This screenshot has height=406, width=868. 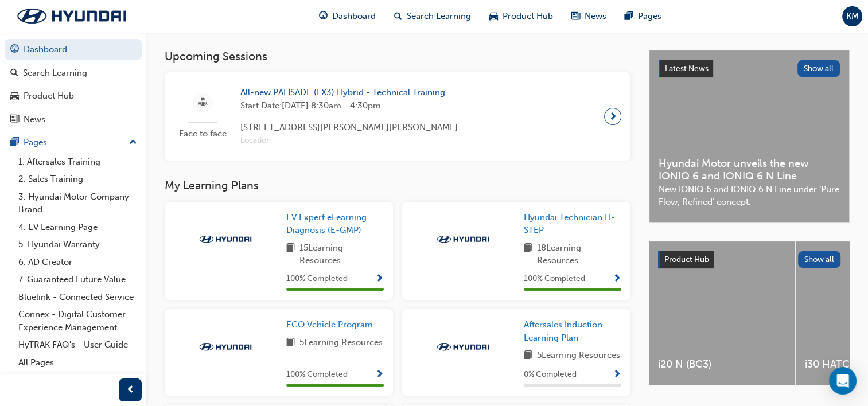 I want to click on span: New IONIQ 6 and IONIQ 6 N Line under ‘Pure Flow, Refined’ concept., so click(x=749, y=195).